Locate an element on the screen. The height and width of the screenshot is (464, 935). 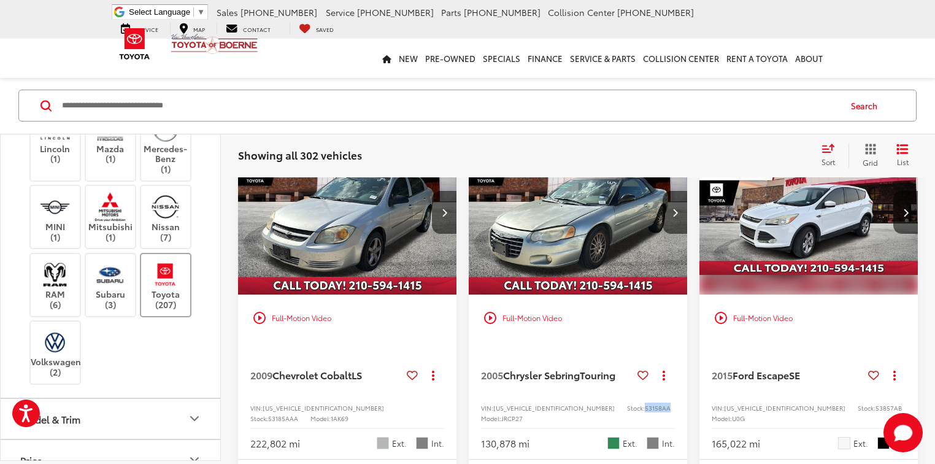
div: 165,022 mi is located at coordinates (736, 443).